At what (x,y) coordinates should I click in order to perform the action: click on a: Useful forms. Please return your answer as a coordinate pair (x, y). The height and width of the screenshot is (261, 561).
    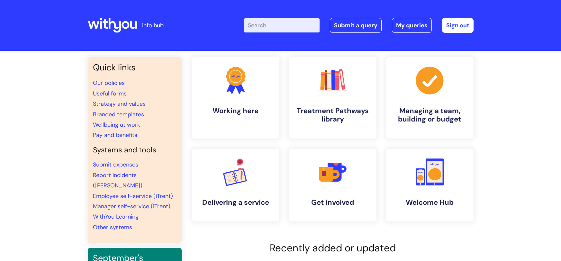
    Looking at the image, I should click on (110, 93).